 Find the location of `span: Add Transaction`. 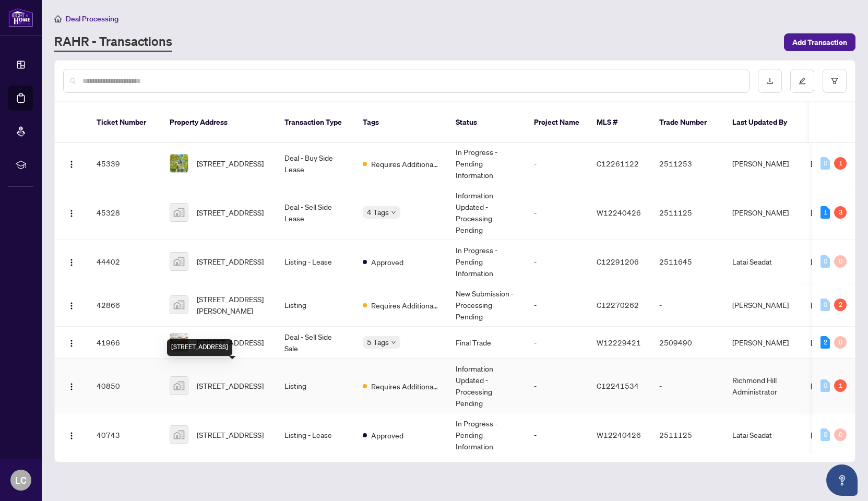

span: Add Transaction is located at coordinates (820, 42).